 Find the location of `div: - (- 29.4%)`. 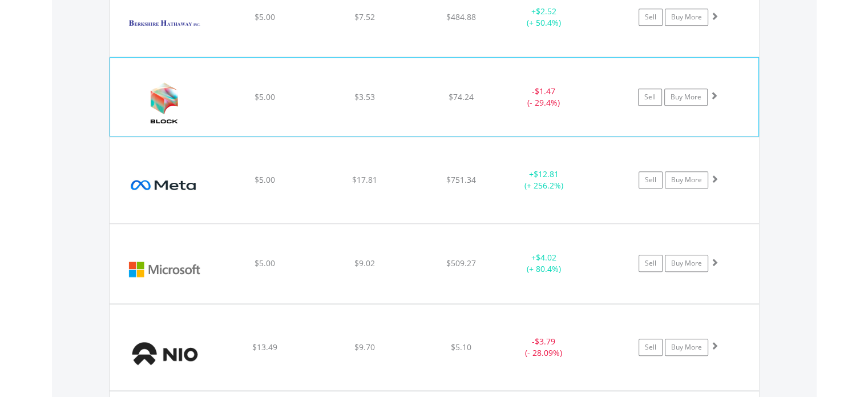

div: - (- 29.4%) is located at coordinates (543, 97).